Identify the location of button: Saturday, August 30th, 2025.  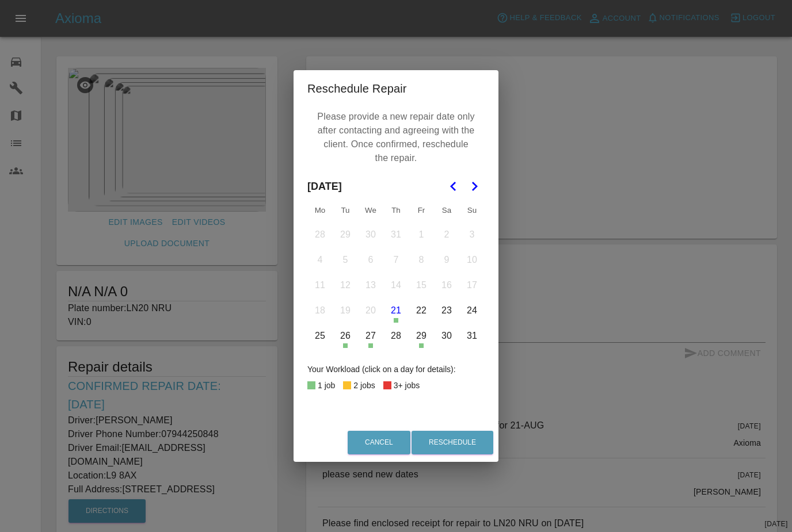
(447, 336).